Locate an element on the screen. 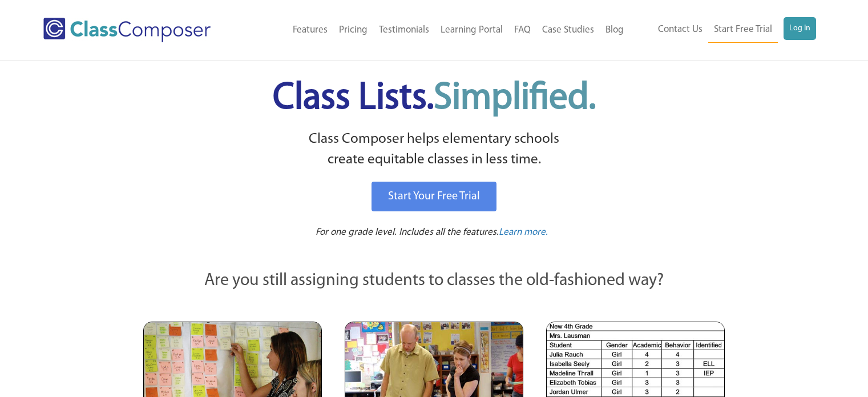 The image size is (868, 397). a: Start Free Trial is located at coordinates (743, 30).